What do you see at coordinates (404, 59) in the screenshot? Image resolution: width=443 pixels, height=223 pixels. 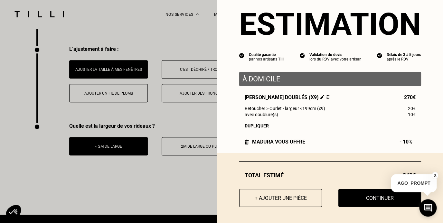 I see `div: après le RDV` at bounding box center [404, 59].